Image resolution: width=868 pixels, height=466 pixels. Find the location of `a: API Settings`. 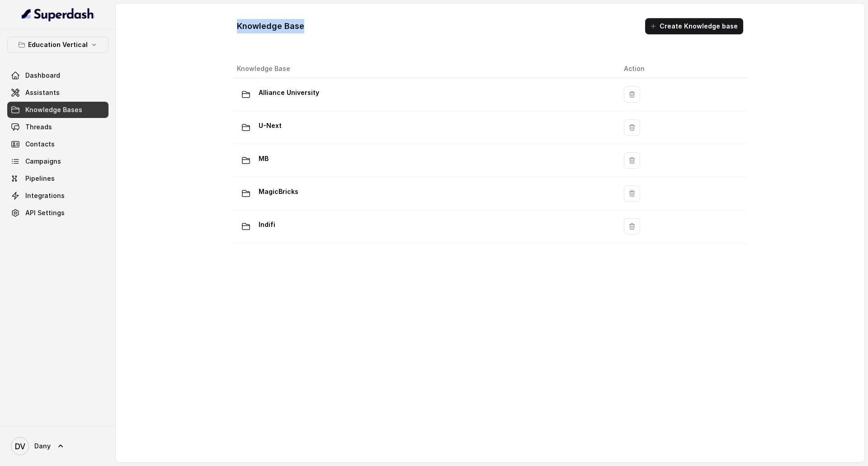

a: API Settings is located at coordinates (58, 212).